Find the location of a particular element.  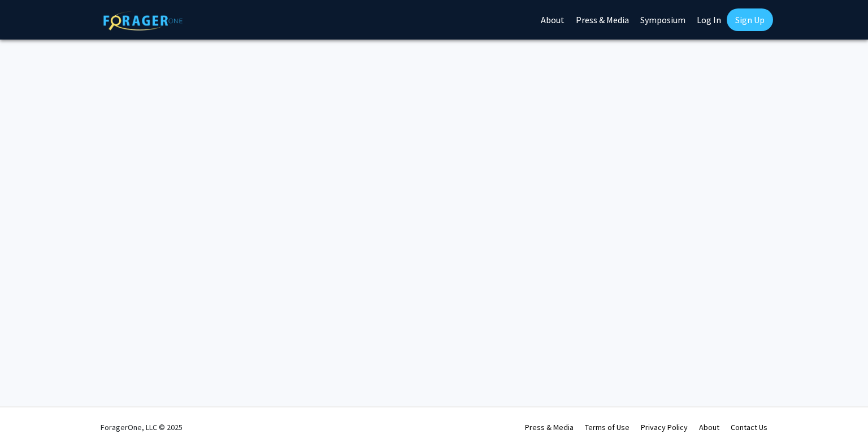

div: ForagerOne, LLC © 2025 is located at coordinates (141, 427).